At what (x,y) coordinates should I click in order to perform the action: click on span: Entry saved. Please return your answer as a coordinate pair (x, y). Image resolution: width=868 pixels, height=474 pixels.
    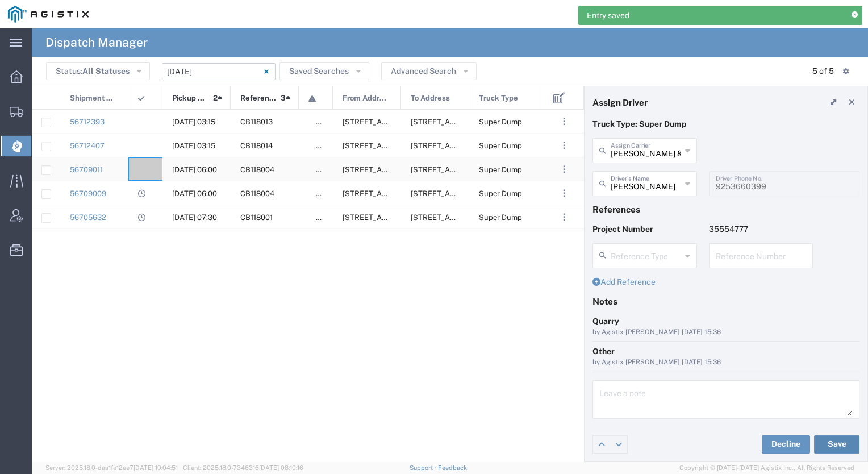
    Looking at the image, I should click on (608, 16).